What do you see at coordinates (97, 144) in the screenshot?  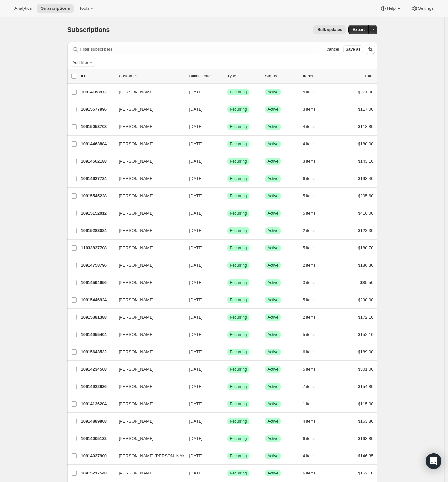 I see `p: 10914463884` at bounding box center [97, 144].